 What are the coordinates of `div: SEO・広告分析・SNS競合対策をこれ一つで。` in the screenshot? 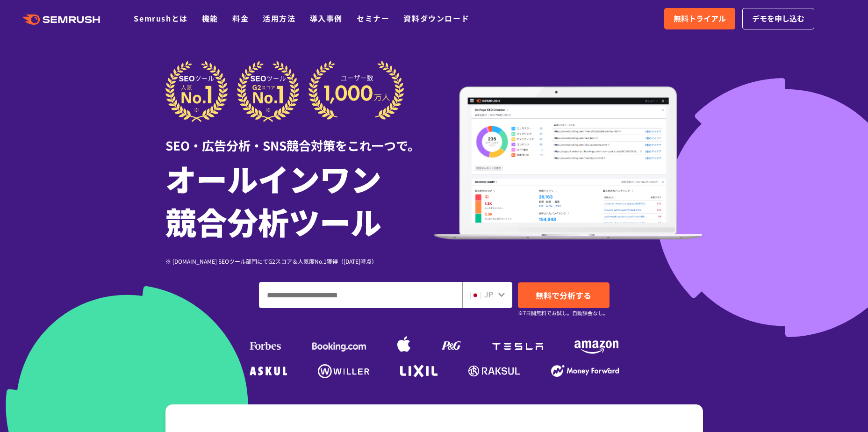 It's located at (300, 138).